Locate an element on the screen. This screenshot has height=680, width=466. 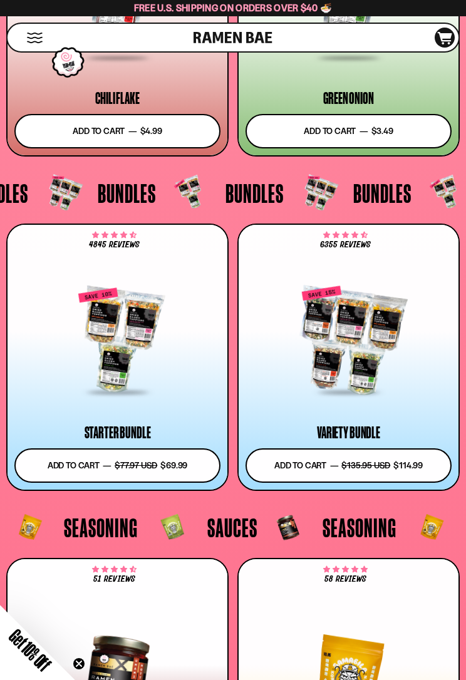
span: 58 reviews is located at coordinates (345, 579).